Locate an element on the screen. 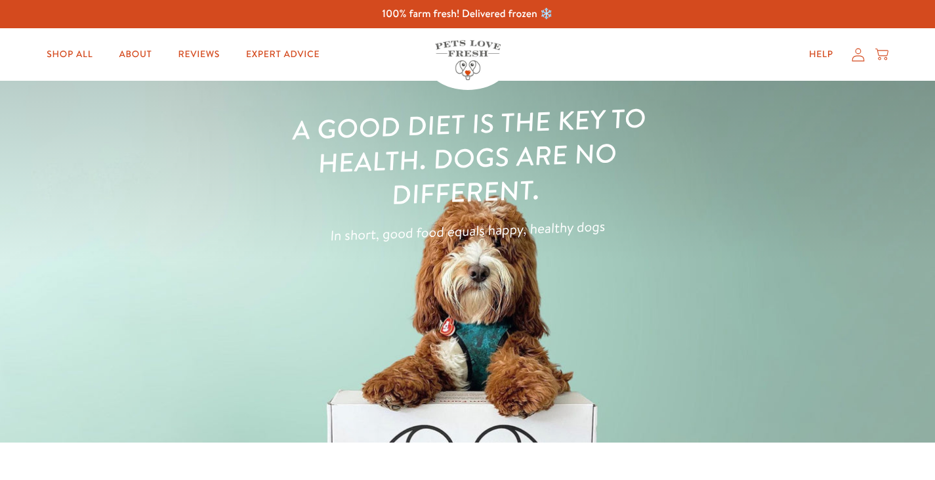 The width and height of the screenshot is (935, 480). a: Reviews is located at coordinates (199, 54).